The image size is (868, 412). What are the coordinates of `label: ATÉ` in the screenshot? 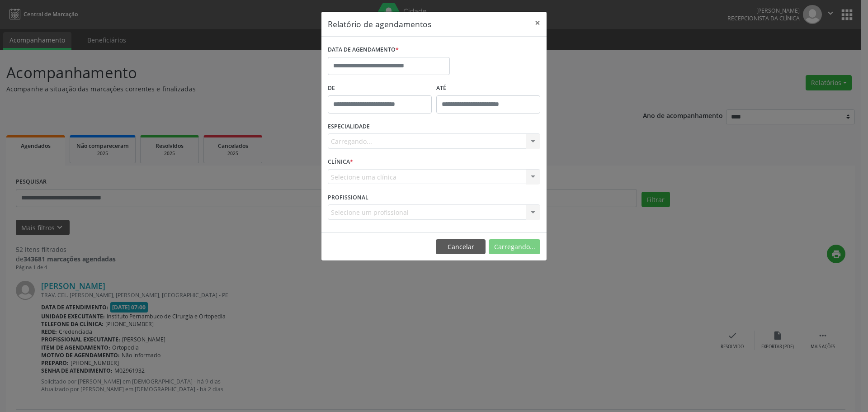 It's located at (488, 88).